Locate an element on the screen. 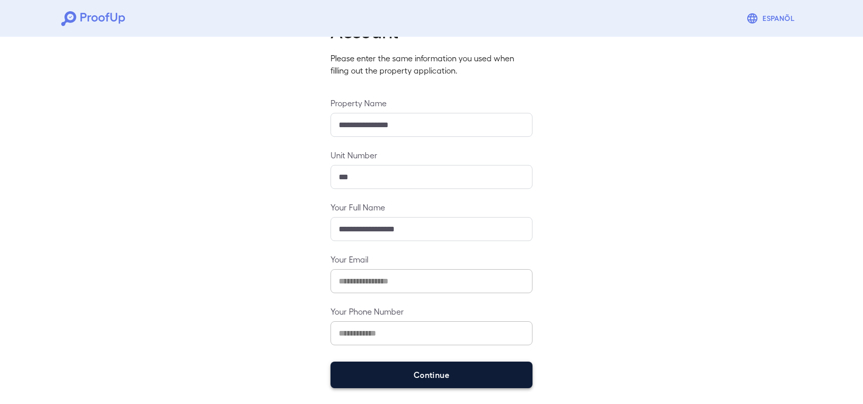  label: Property Name is located at coordinates (432, 103).